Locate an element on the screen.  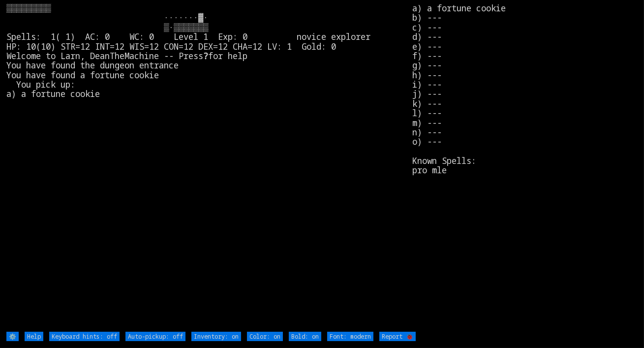
input: Inventory: on is located at coordinates (216, 336).